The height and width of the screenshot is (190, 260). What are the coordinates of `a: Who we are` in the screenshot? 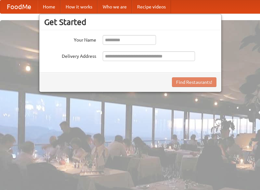 It's located at (115, 7).